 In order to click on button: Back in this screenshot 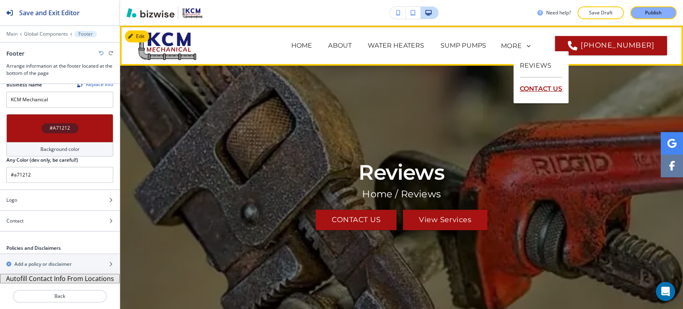, I will do `click(60, 296)`.